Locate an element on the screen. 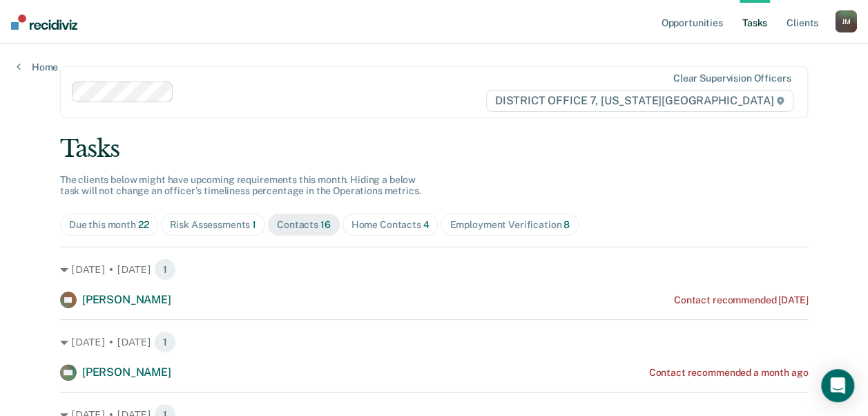 This screenshot has height=416, width=868. div: Clear supervision officers is located at coordinates (732, 78).